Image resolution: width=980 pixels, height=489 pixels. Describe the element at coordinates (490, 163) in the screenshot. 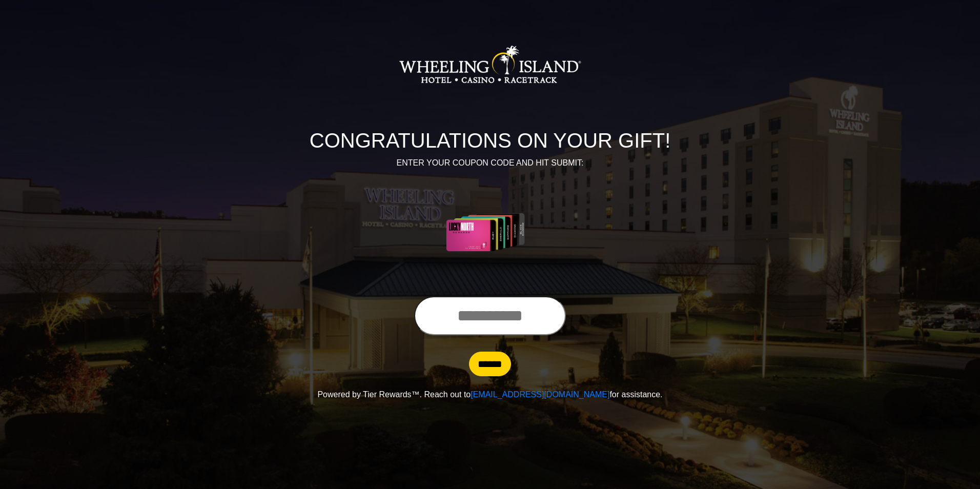

I see `p: ENTER YOUR COUPON CODE AND HIT SUBMIT:` at that location.